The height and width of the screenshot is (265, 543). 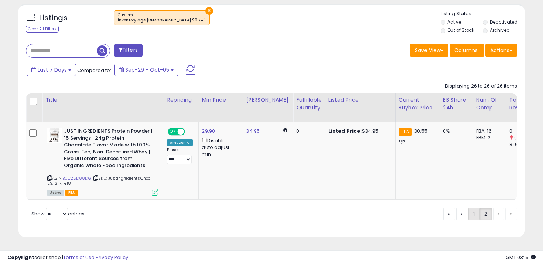 What do you see at coordinates (100, 181) in the screenshot?
I see `span: | SKU: JustIngredientsChoc-23.12-khe18` at bounding box center [100, 181].